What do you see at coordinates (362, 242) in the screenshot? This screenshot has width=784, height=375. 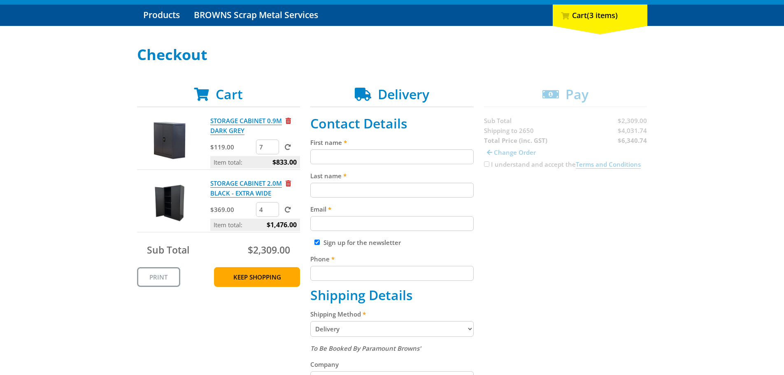 I see `label: Sign up for the newsletter` at bounding box center [362, 242].